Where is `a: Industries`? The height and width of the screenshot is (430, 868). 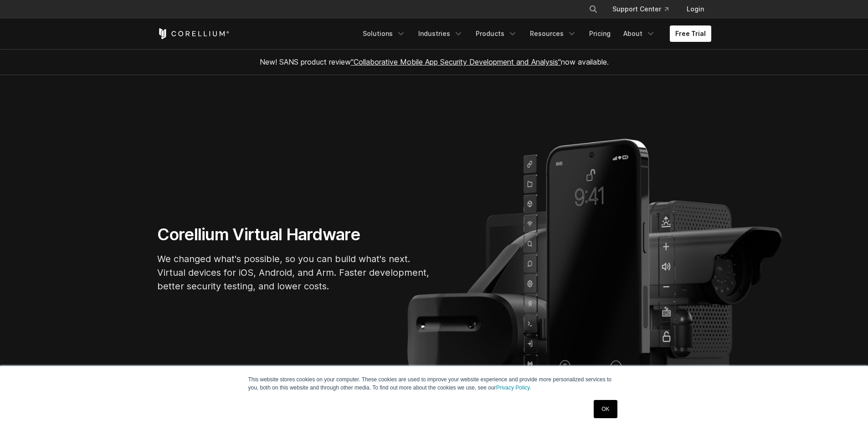 a: Industries is located at coordinates (440, 34).